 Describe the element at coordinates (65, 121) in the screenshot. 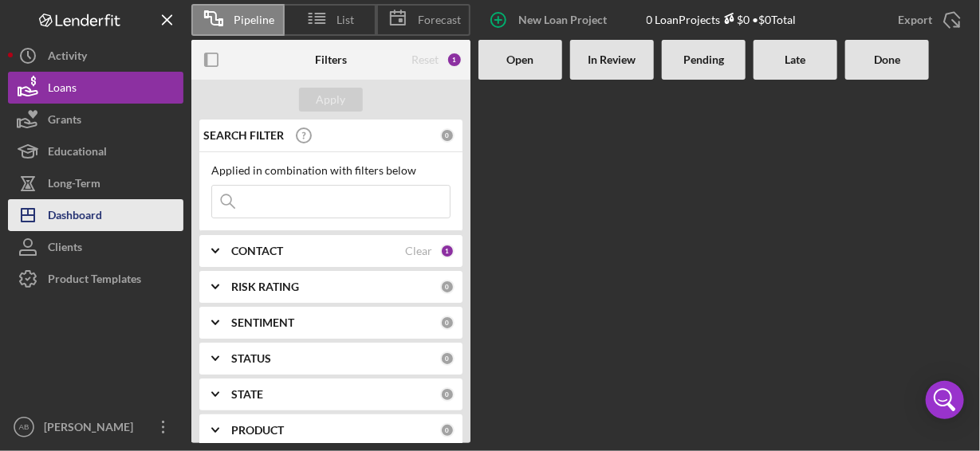

I see `div: Grants` at that location.